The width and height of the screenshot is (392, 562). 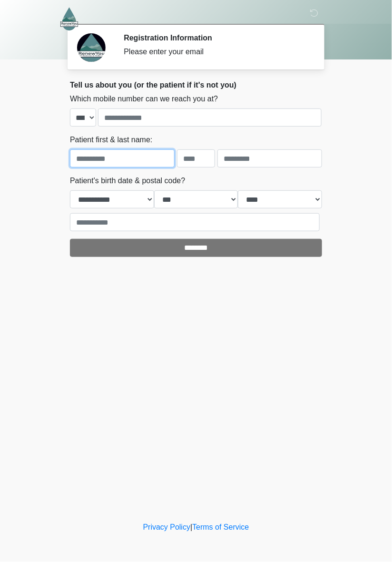 What do you see at coordinates (216, 38) in the screenshot?
I see `h2: Registration Information` at bounding box center [216, 38].